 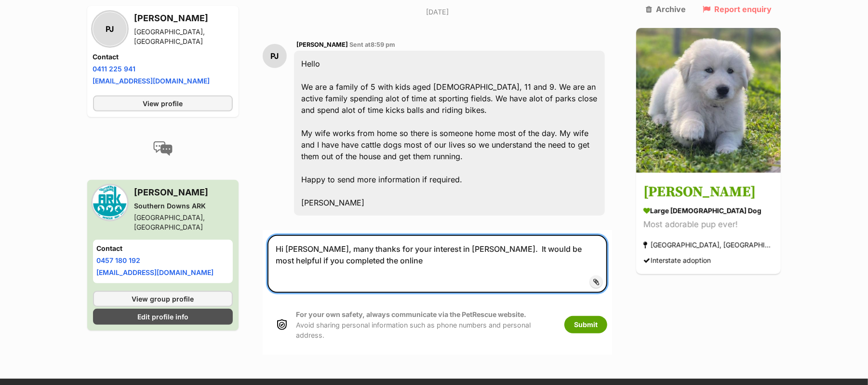 I want to click on img: conversation-icon-4a6f8262b818ee0b60e3300018af0b2d0b884aa5de6e9bcb8d3d4eeb1a70a7c4.svg, so click(x=163, y=149).